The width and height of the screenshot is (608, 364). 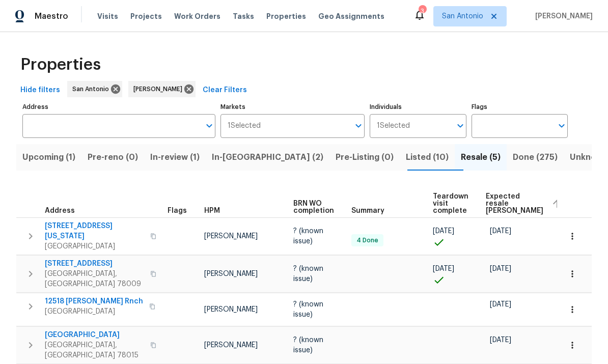 I want to click on span: Summary, so click(x=368, y=211).